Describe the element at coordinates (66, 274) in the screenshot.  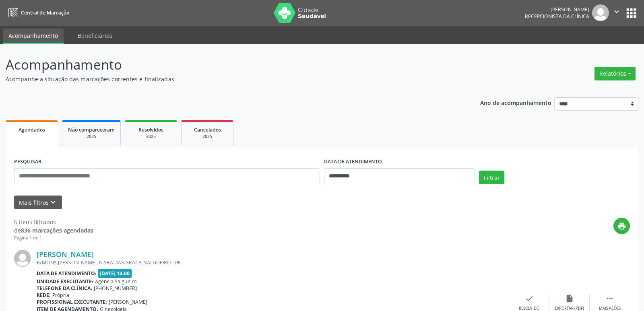
I see `b: Data de atendimento:` at that location.